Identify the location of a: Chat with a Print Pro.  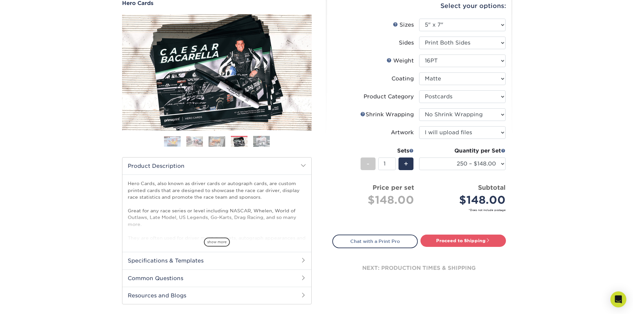
(375, 241).